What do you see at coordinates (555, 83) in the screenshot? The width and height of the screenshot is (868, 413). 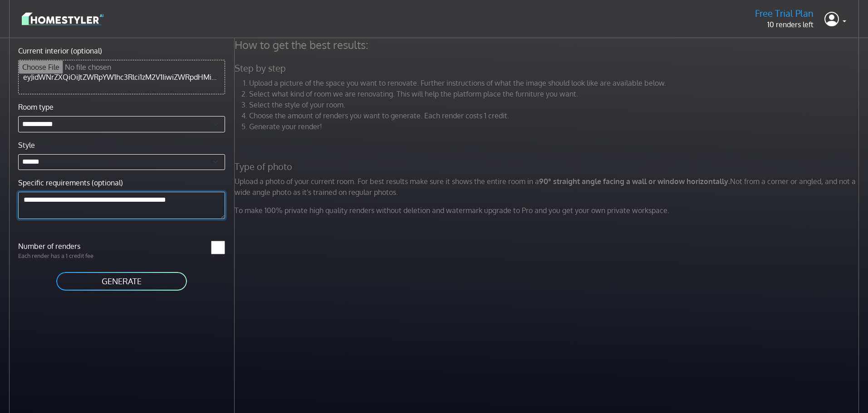 I see `li: Upload a picture of the space you want to renovate. Further instructions of what the image should...` at bounding box center [555, 83].